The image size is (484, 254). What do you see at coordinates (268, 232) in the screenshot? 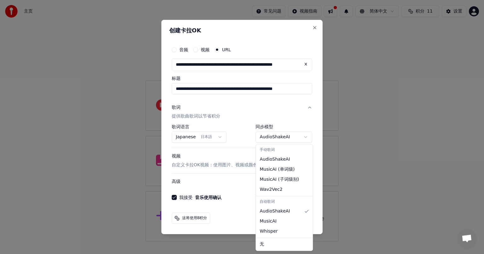
I see `span: Whisper` at bounding box center [268, 232].